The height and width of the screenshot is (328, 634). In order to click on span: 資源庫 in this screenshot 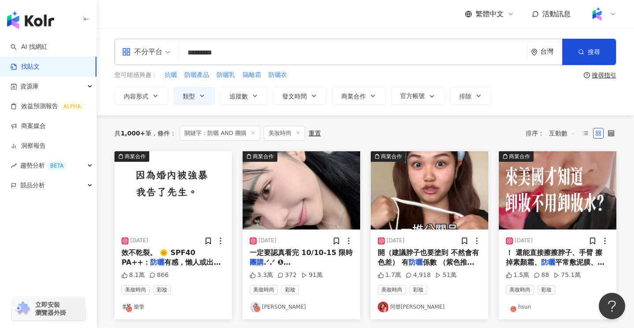, I will do `click(29, 86)`.